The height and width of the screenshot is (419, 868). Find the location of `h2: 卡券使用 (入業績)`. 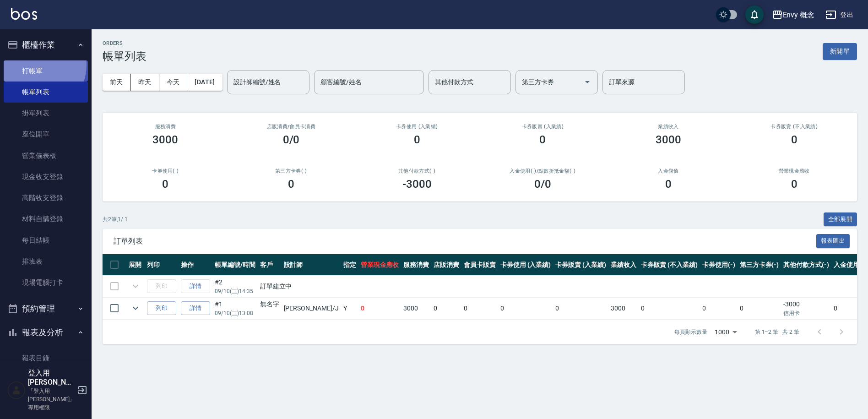

h2: 卡券使用 (入業績) is located at coordinates (417, 127).